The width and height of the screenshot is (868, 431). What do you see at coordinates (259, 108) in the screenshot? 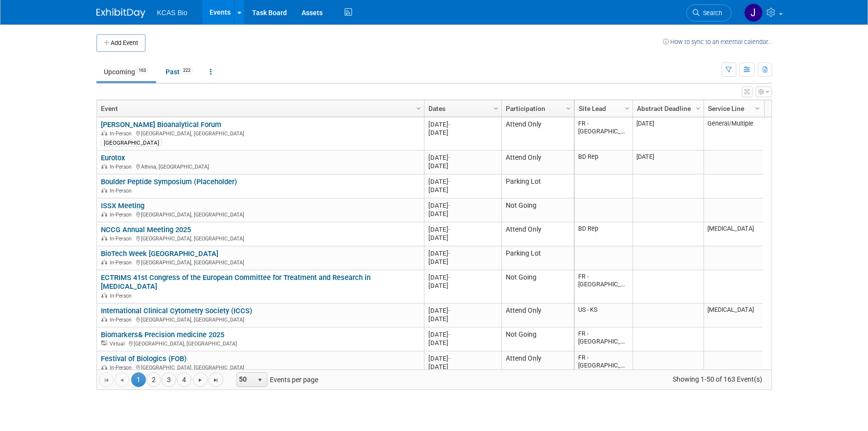
I see `a: Event` at bounding box center [259, 108].